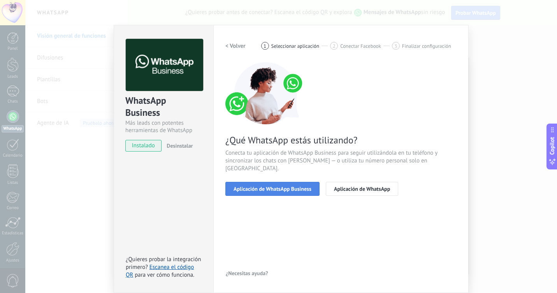 The width and height of the screenshot is (557, 293). What do you see at coordinates (266, 93) in the screenshot?
I see `img: connect number` at bounding box center [266, 93].